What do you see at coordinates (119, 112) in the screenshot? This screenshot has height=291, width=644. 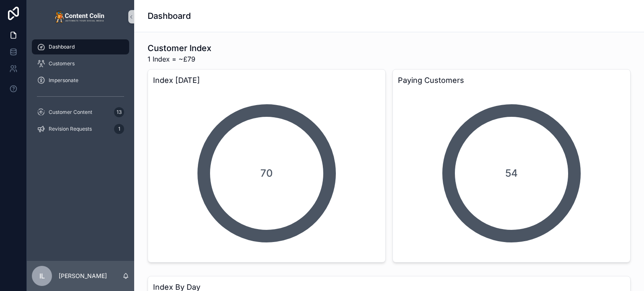 I see `div: 13` at bounding box center [119, 112].